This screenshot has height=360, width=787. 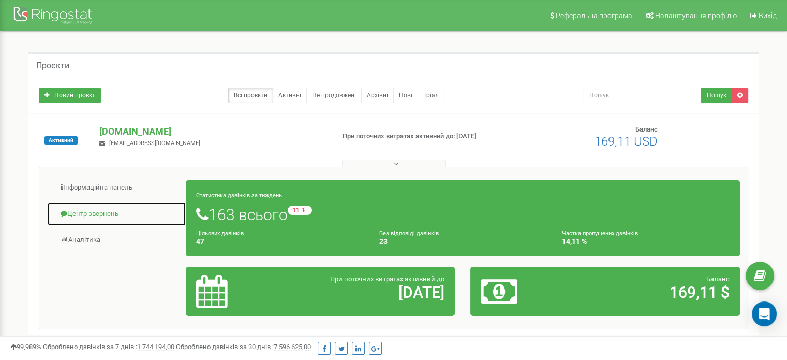 I want to click on h1: 163 всього, so click(x=463, y=214).